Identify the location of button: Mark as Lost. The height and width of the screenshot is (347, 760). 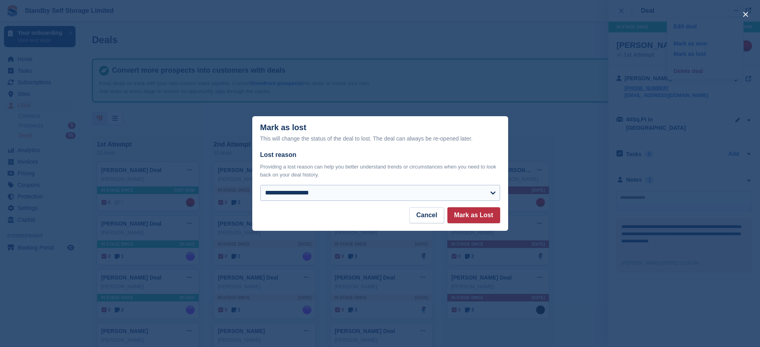
(474, 215).